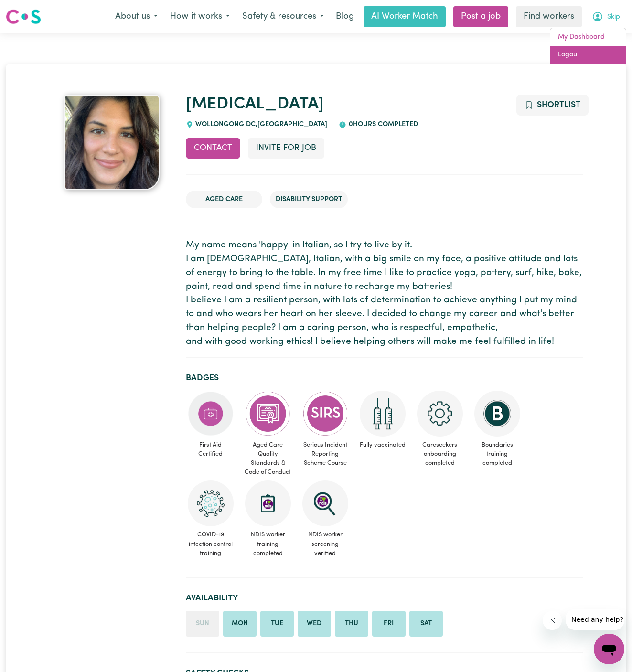 The image size is (632, 672). What do you see at coordinates (24, 17) in the screenshot?
I see `img: Careseekers logo` at bounding box center [24, 17].